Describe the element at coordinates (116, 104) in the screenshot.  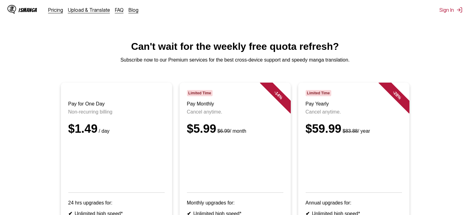
I see `h3: Pay for One Day` at that location.